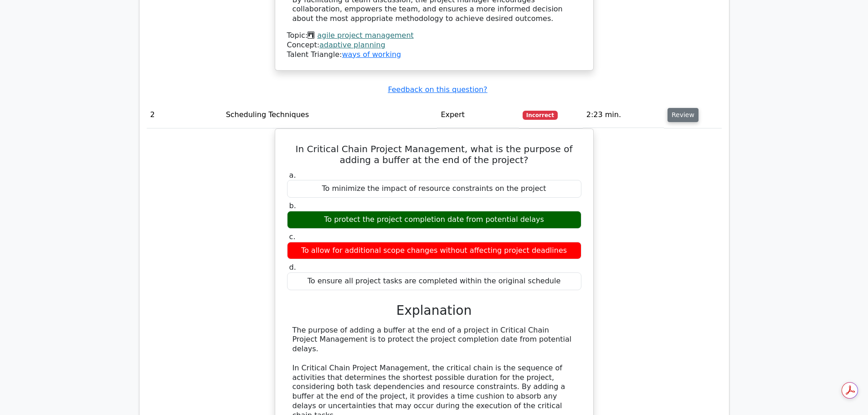 The height and width of the screenshot is (415, 868). What do you see at coordinates (623, 115) in the screenshot?
I see `td: 2:23 min.` at bounding box center [623, 115].